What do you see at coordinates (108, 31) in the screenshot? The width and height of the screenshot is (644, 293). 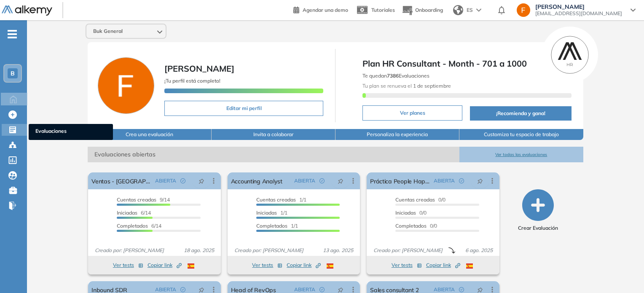 I see `span: Buk General` at bounding box center [108, 31].